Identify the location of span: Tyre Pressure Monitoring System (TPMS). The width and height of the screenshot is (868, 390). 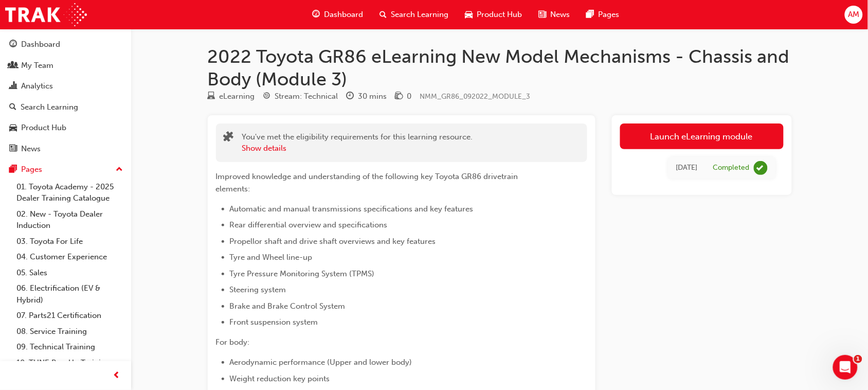
(302, 274).